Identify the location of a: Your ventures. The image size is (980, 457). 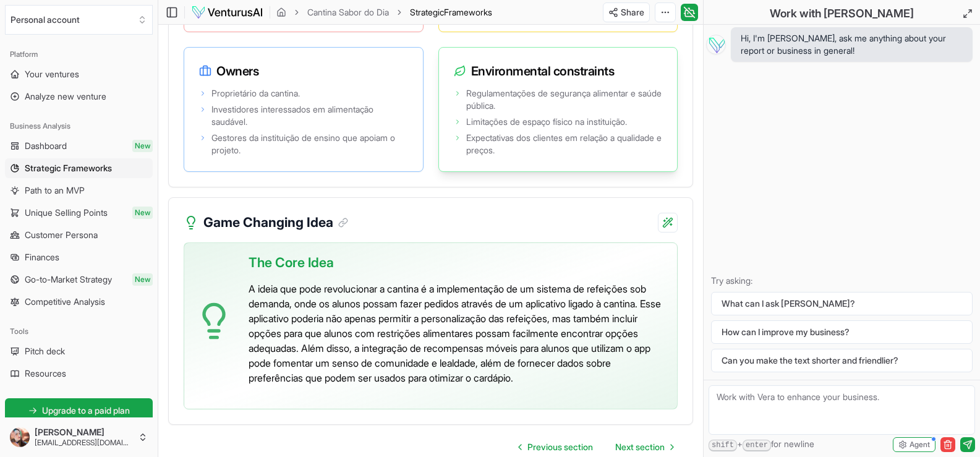
(78, 74).